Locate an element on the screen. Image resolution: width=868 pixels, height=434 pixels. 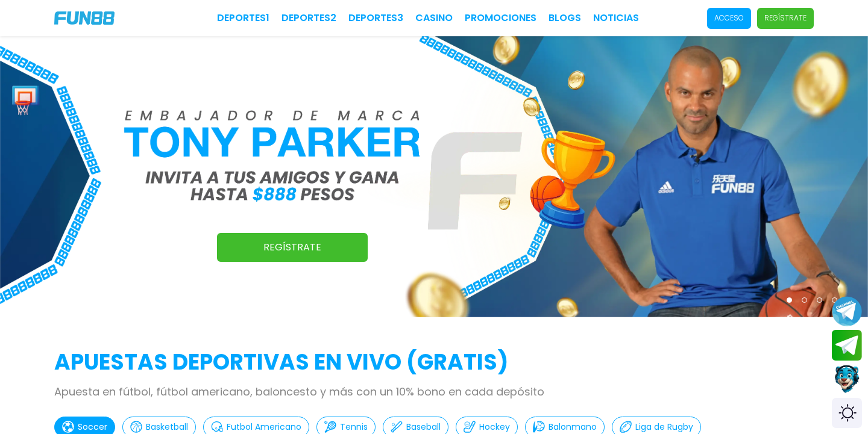
p: Soccer is located at coordinates (92, 427).